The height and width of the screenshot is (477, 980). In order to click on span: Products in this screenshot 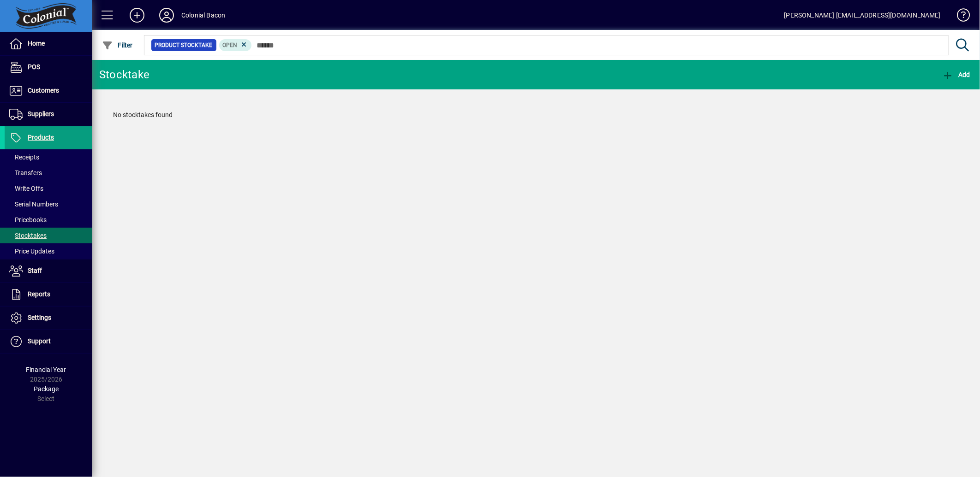, I will do `click(40, 137)`.